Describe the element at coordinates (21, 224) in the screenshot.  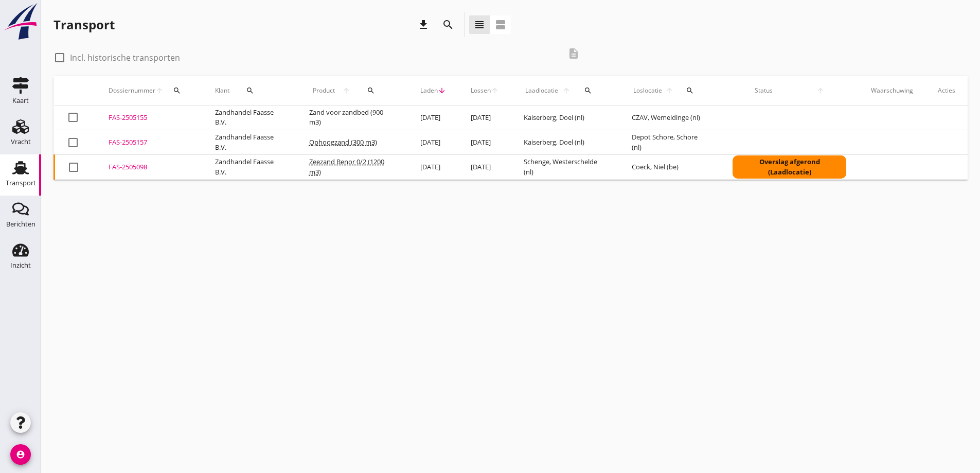
I see `div: Berichten` at that location.